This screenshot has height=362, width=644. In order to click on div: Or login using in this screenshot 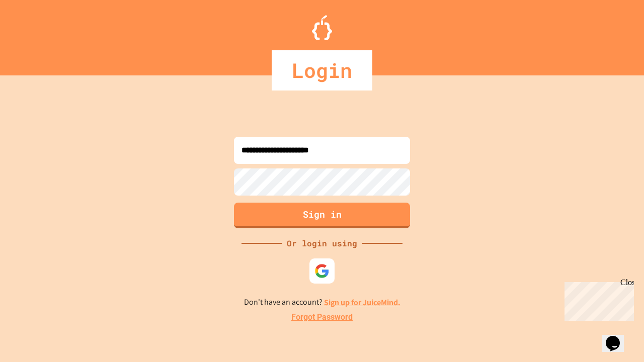, I will do `click(322, 243)`.